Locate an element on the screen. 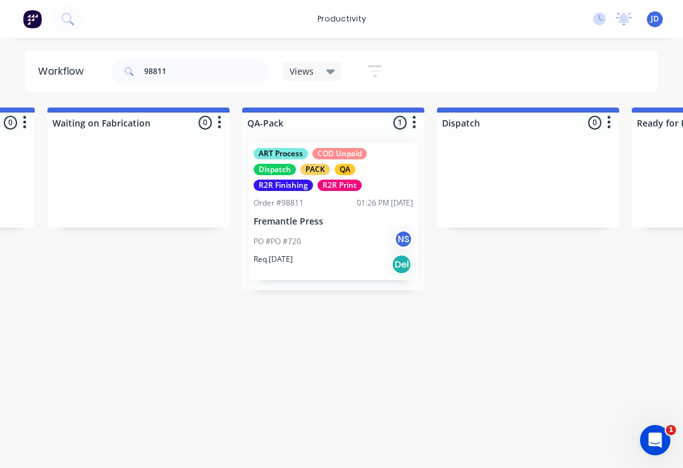 The image size is (683, 468). div: PACK is located at coordinates (315, 169).